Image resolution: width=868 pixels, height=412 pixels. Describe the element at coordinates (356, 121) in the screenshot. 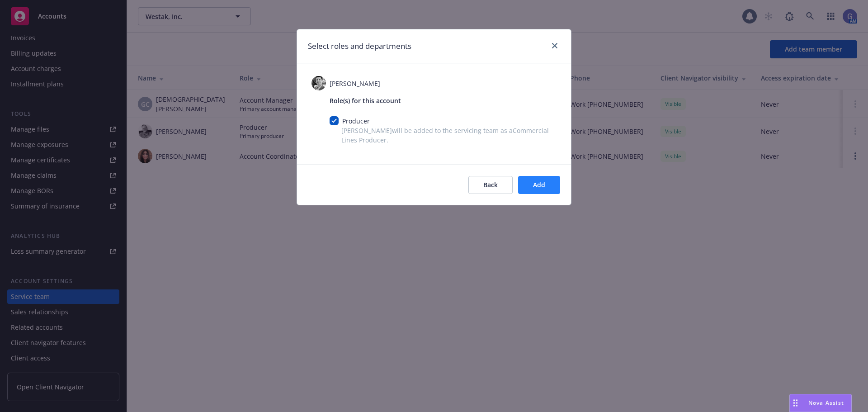

I see `span: Producer` at that location.